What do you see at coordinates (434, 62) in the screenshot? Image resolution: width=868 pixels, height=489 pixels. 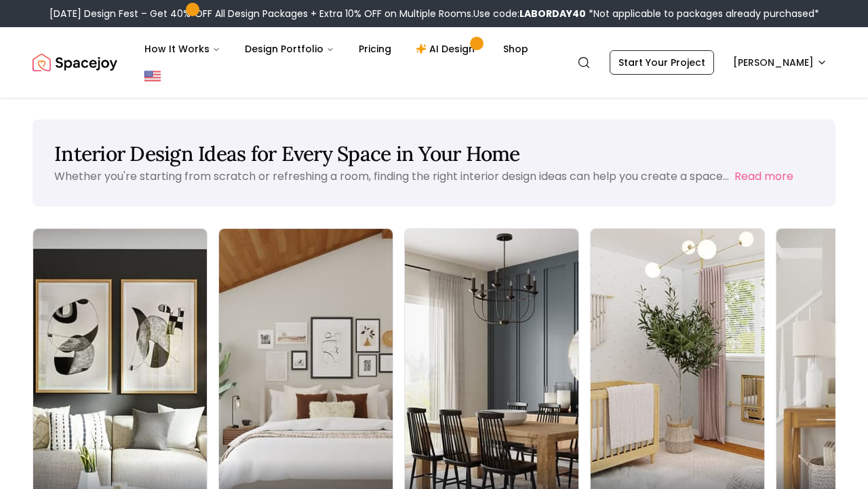 I see `nav: Global` at bounding box center [434, 62].